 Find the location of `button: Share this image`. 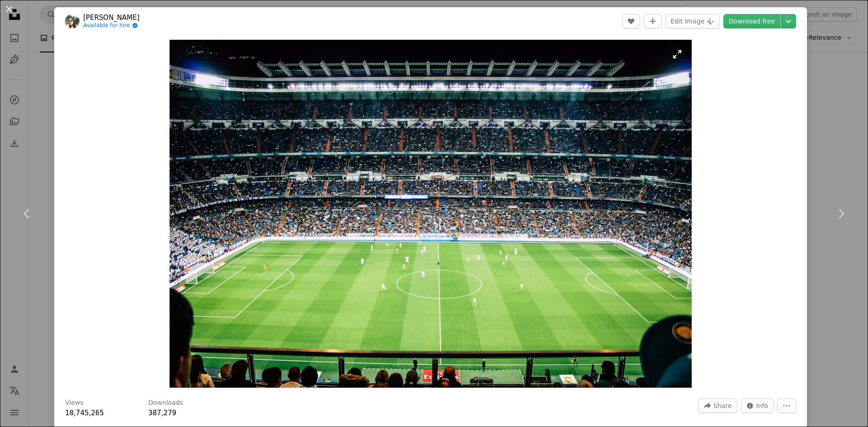

button: Share this image is located at coordinates (718, 406).